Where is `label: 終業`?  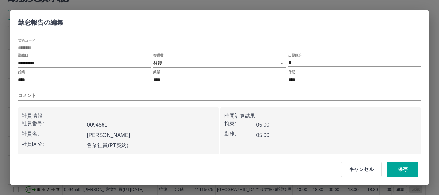 label: 終業 is located at coordinates (157, 72).